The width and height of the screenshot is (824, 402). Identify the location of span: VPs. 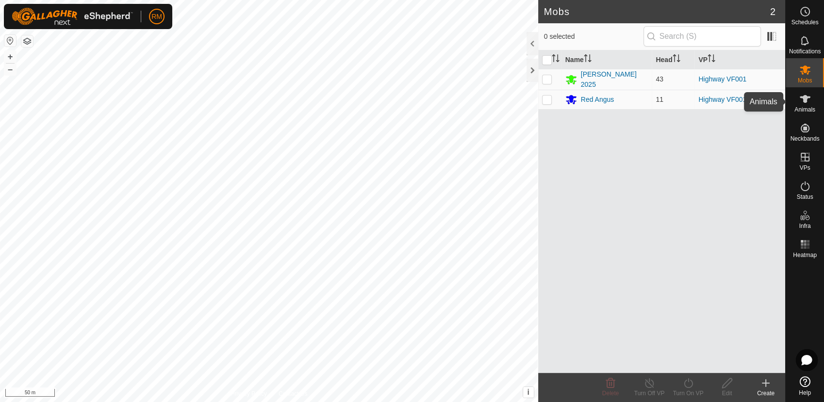
(804, 168).